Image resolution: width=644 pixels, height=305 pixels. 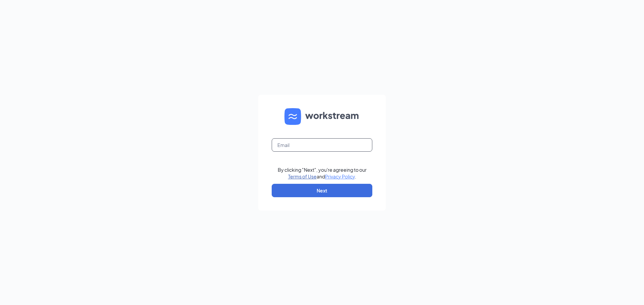 I want to click on img: WS logo and Workstream text, so click(x=322, y=116).